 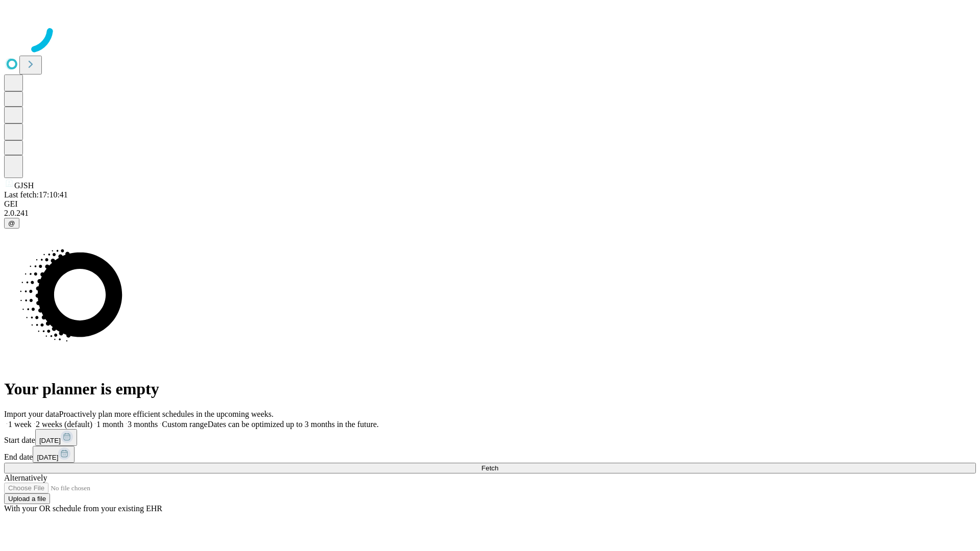 What do you see at coordinates (490, 205) in the screenshot?
I see `div: GEI` at bounding box center [490, 205].